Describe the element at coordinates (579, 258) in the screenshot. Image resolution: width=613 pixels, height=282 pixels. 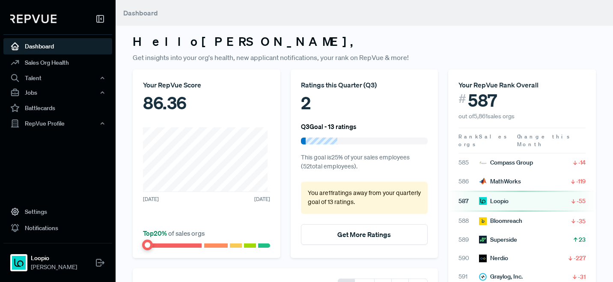
I see `span: -227` at that location.